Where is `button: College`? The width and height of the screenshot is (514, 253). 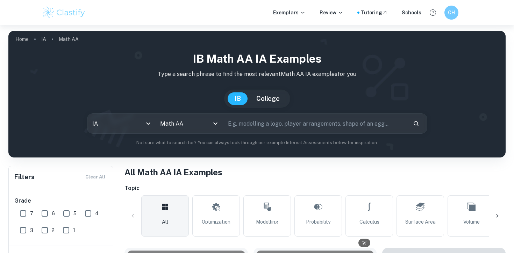
button: College is located at coordinates (268, 99).